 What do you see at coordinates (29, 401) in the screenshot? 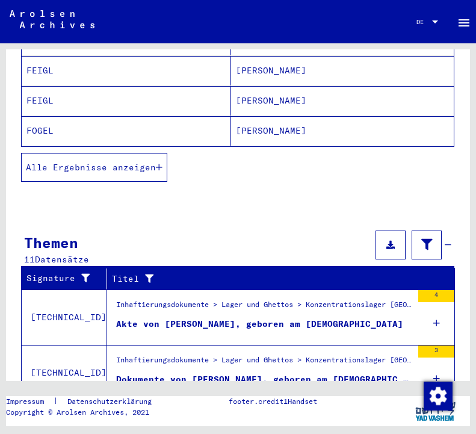
I see `a: Impressum` at bounding box center [29, 401].